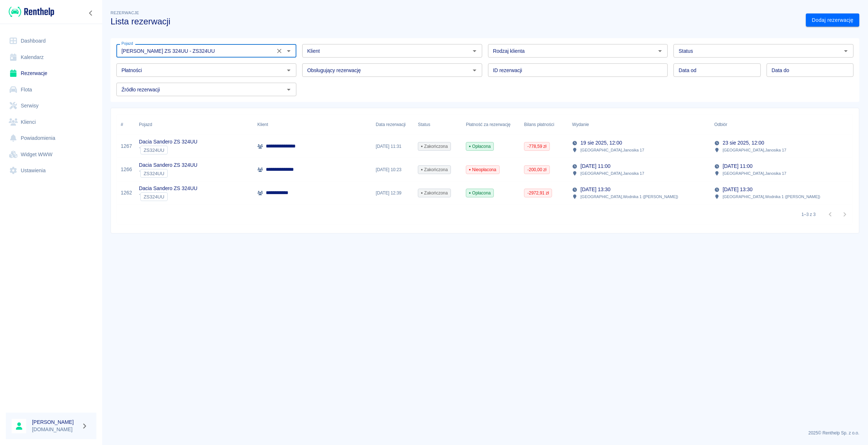 The width and height of the screenshot is (868, 445). What do you see at coordinates (743, 143) in the screenshot?
I see `p: 23 sie 2025, 12:00` at bounding box center [743, 143].